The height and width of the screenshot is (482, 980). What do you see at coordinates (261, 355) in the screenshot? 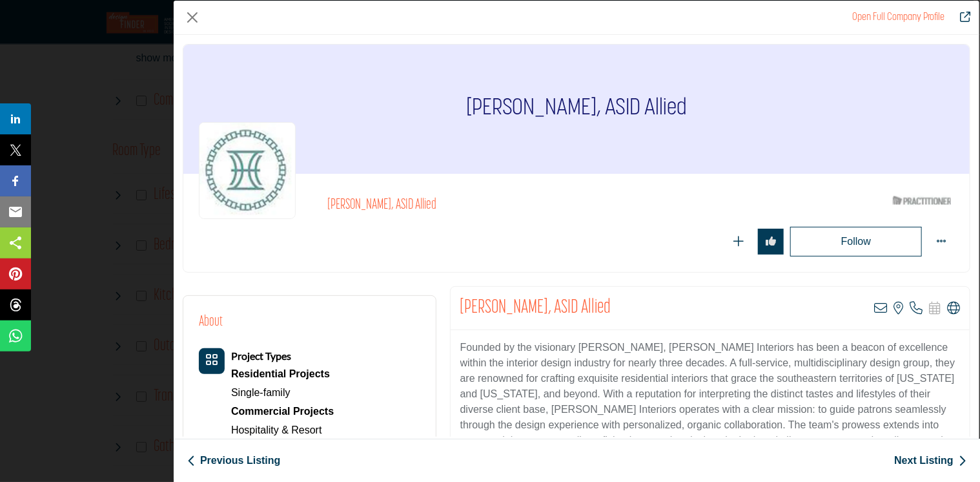
I see `b: Project Types` at bounding box center [261, 355].